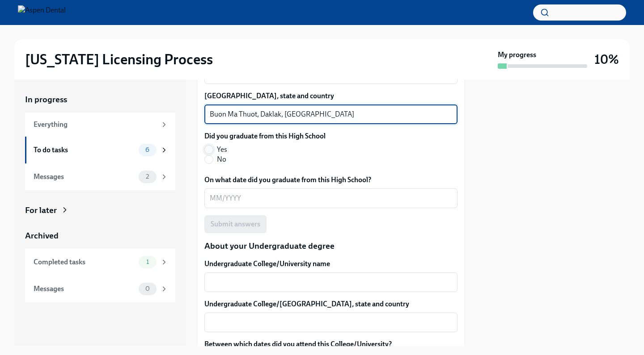  I want to click on strong: My progress, so click(517, 55).